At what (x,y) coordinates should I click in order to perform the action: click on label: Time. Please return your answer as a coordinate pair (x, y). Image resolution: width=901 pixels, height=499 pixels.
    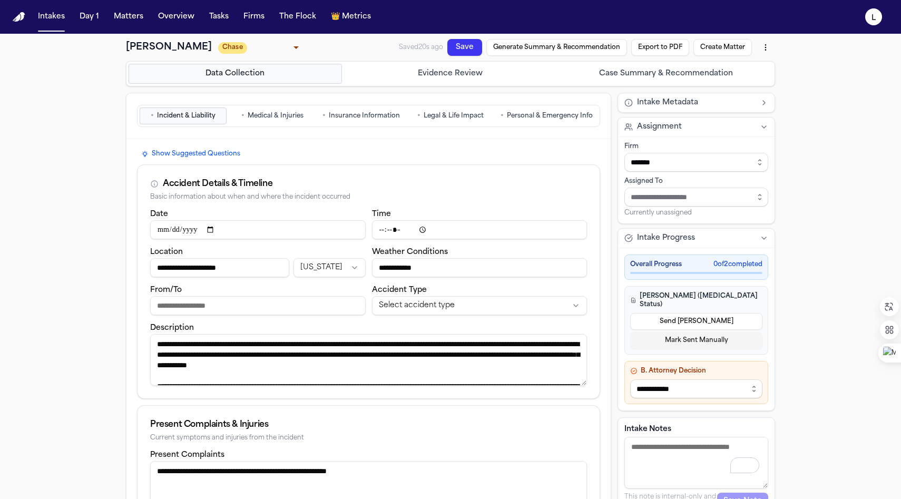
    Looking at the image, I should click on (382, 214).